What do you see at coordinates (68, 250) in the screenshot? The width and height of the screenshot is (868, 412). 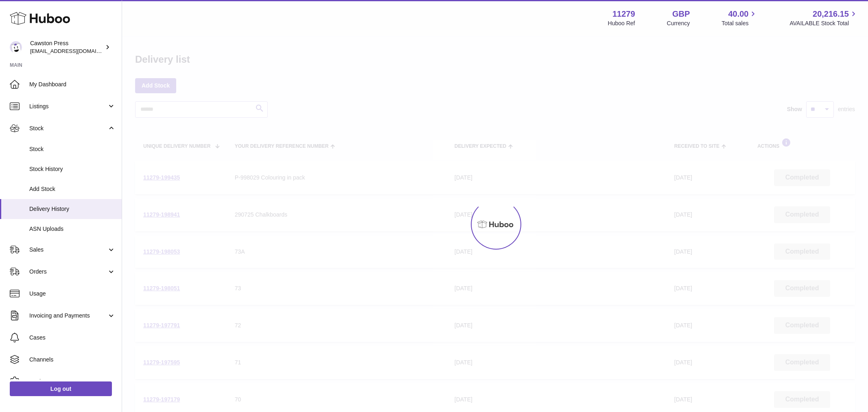 I see `span: Sales` at bounding box center [68, 250].